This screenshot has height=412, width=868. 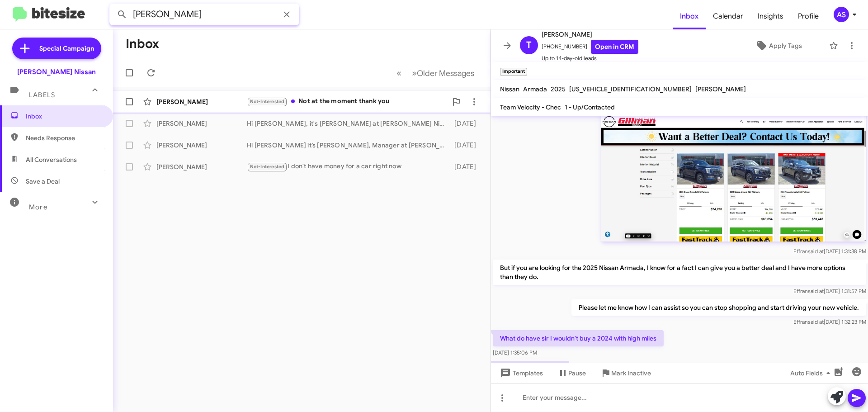 I want to click on a: Calendar, so click(x=728, y=16).